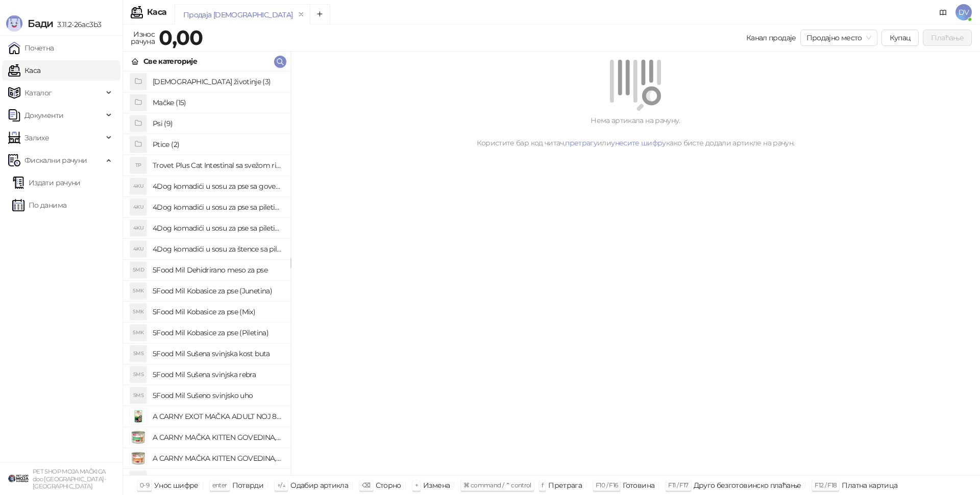 Image resolution: width=980 pixels, height=495 pixels. What do you see at coordinates (207, 273) in the screenshot?
I see `div: grid` at bounding box center [207, 273].